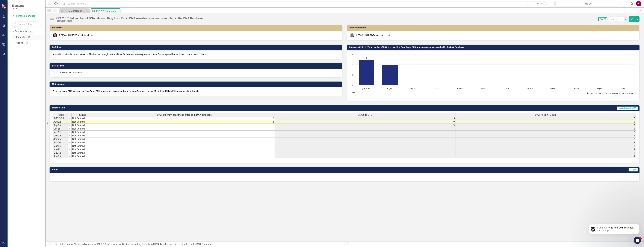  What do you see at coordinates (55, 35) in the screenshot?
I see `img: Jason Bundy` at bounding box center [55, 35].